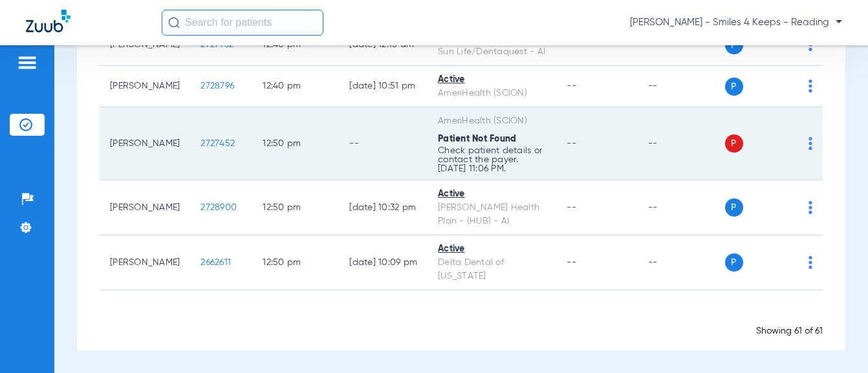 This screenshot has width=868, height=373. What do you see at coordinates (477, 139) in the screenshot?
I see `span: Patient Not Found` at bounding box center [477, 139].